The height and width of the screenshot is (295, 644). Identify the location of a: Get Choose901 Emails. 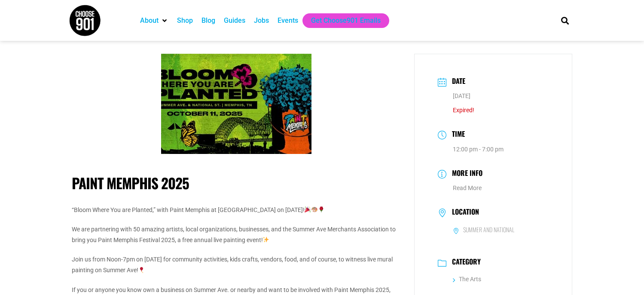
(346, 21).